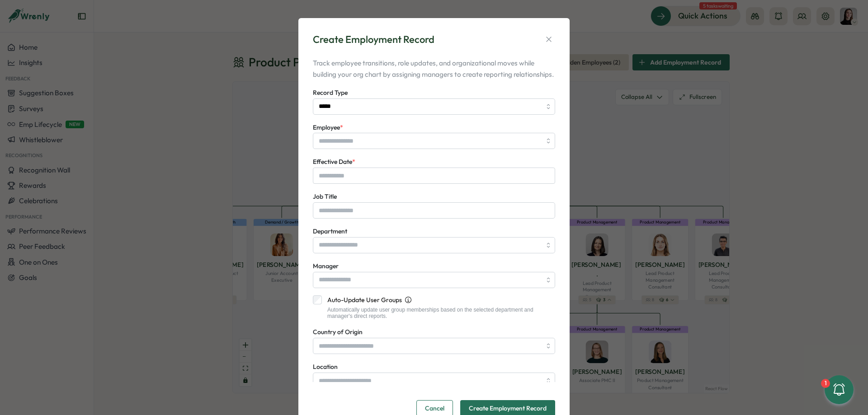 The width and height of the screenshot is (868, 415). I want to click on div: 1, so click(825, 383).